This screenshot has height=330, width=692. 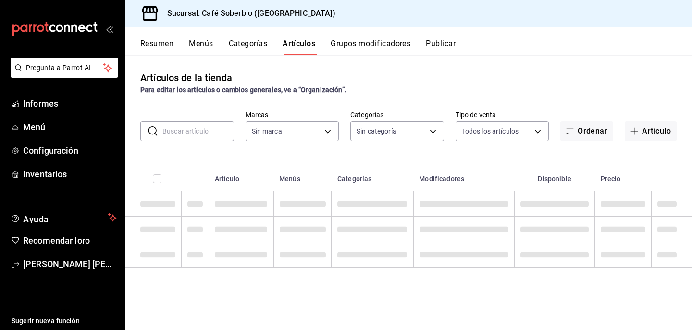 What do you see at coordinates (371, 43) in the screenshot?
I see `font: Grupos modificadores` at bounding box center [371, 43].